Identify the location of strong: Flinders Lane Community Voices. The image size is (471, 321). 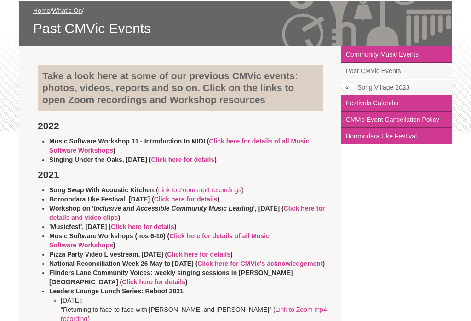
(100, 273).